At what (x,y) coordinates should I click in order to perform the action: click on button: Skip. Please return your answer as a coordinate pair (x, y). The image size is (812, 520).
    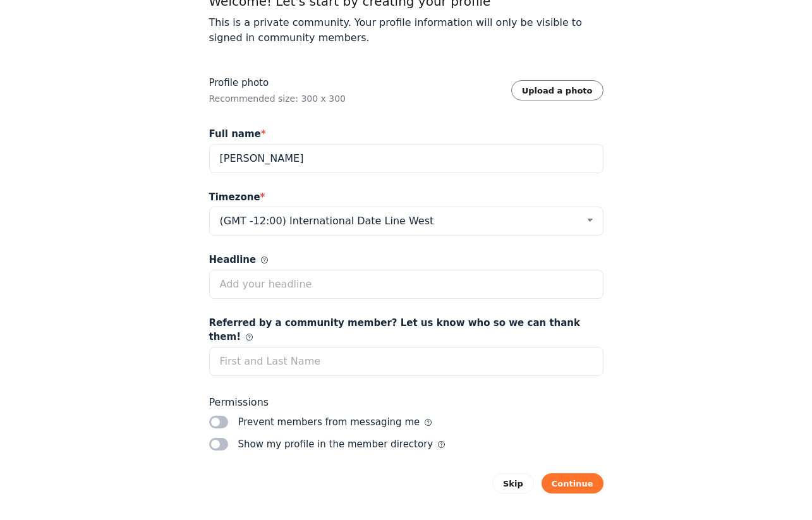
    Looking at the image, I should click on (513, 483).